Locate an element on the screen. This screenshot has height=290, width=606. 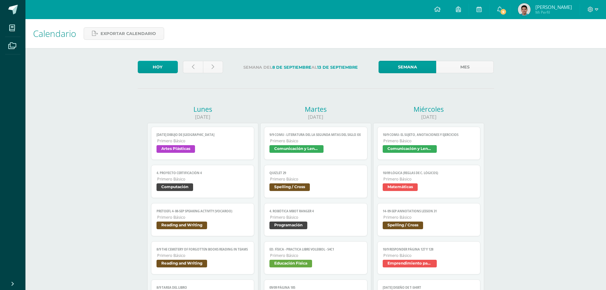
a: 4. Robótica MBOT RANGER 4Primero BásicoProgramación is located at coordinates (316, 220).